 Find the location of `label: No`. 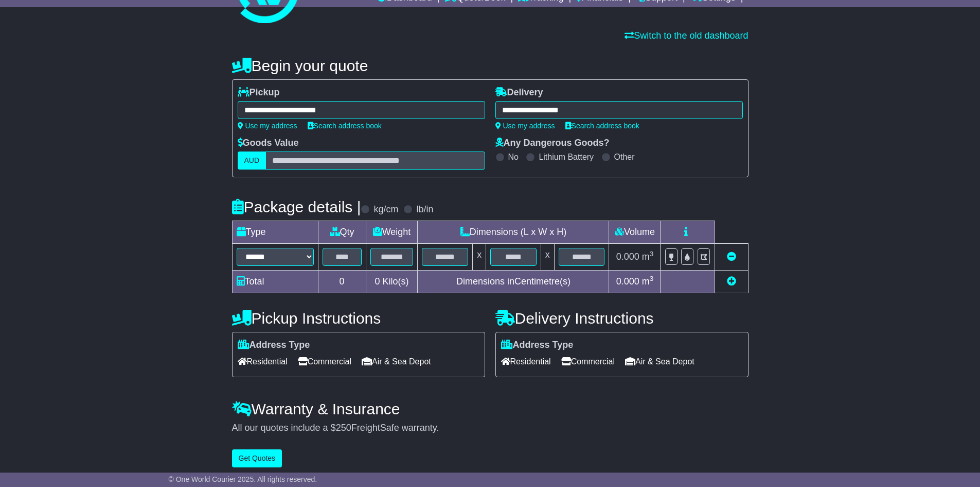

label: No is located at coordinates (514, 156).